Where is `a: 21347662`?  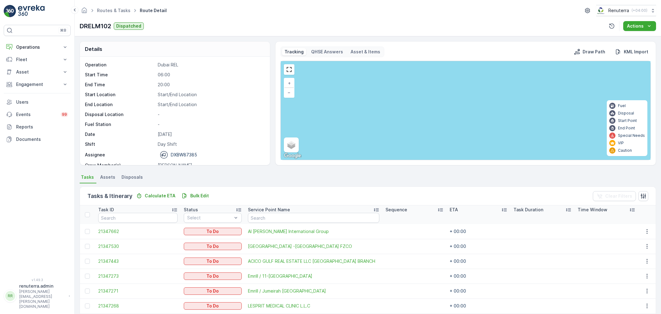
a: 21347662 is located at coordinates (138, 231).